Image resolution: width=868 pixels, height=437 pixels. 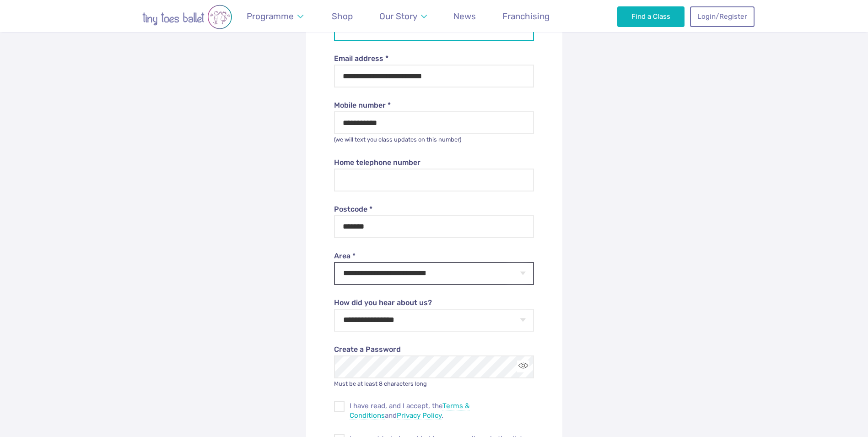 What do you see at coordinates (650, 17) in the screenshot?
I see `a: Find a Class` at bounding box center [650, 17].